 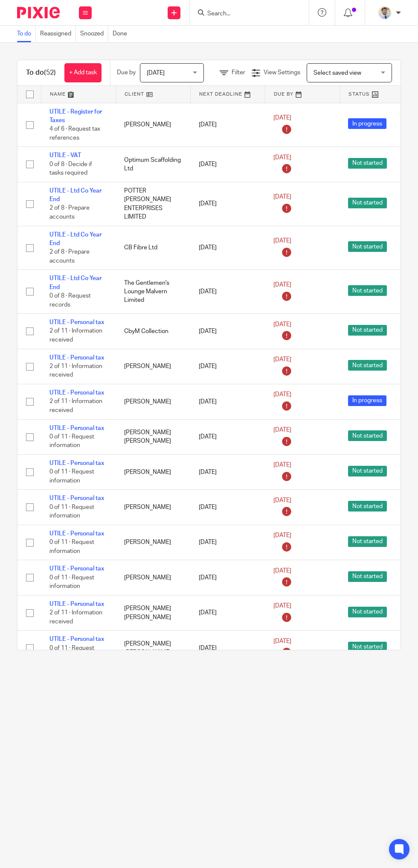 I want to click on a: Reassigned, so click(x=58, y=34).